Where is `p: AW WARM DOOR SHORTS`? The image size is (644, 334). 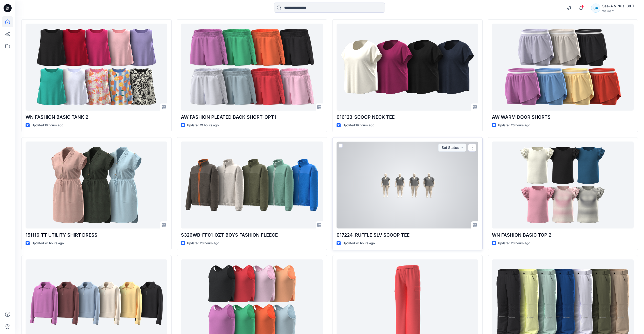 p: AW WARM DOOR SHORTS is located at coordinates (563, 117).